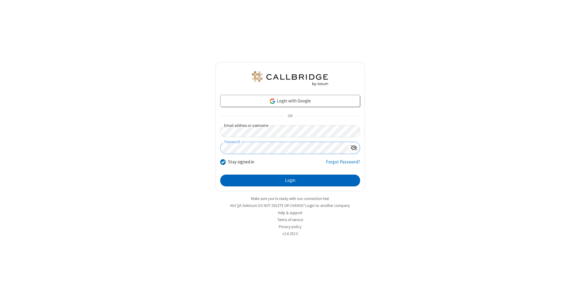  I want to click on li: v2.6.352.0, so click(290, 233).